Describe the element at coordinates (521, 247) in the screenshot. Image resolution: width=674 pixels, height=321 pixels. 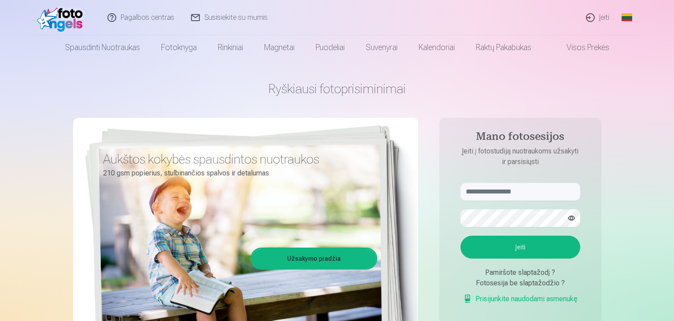
I see `button: Įeiti` at that location.